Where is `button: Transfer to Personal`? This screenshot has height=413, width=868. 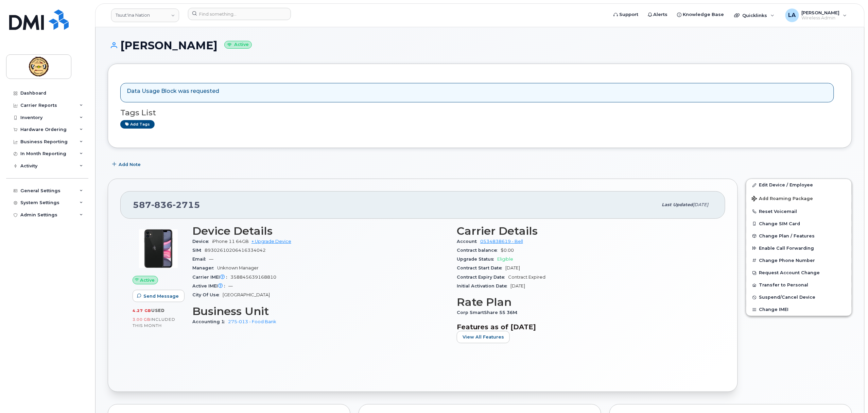
button: Transfer to Personal is located at coordinates (799, 285).